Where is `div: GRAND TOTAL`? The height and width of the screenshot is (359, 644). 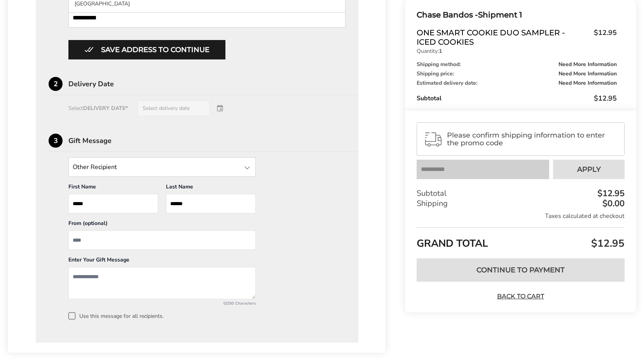 div: GRAND TOTAL is located at coordinates (521, 239).